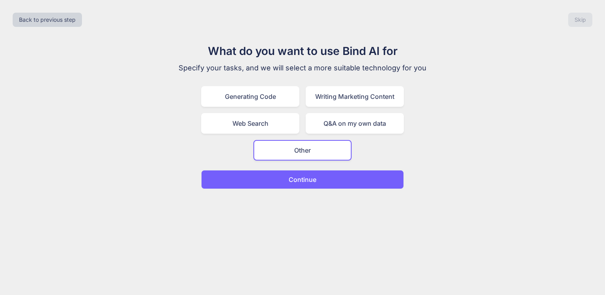 This screenshot has height=295, width=605. What do you see at coordinates (303, 180) in the screenshot?
I see `p: Continue` at bounding box center [303, 180].